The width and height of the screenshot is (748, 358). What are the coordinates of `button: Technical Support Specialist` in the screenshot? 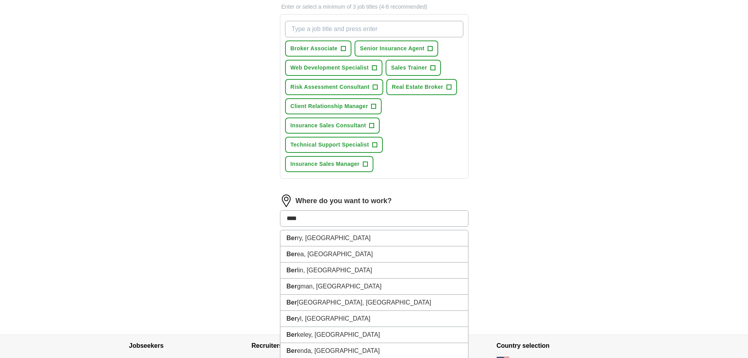 It's located at (334, 144).